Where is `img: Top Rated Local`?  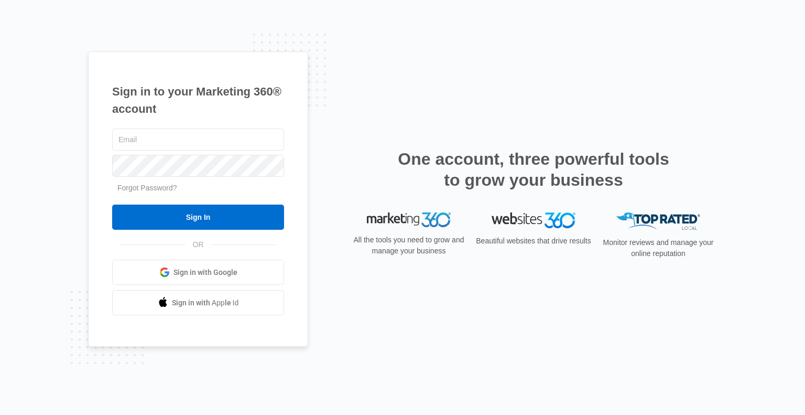
img: Top Rated Local is located at coordinates (658, 221).